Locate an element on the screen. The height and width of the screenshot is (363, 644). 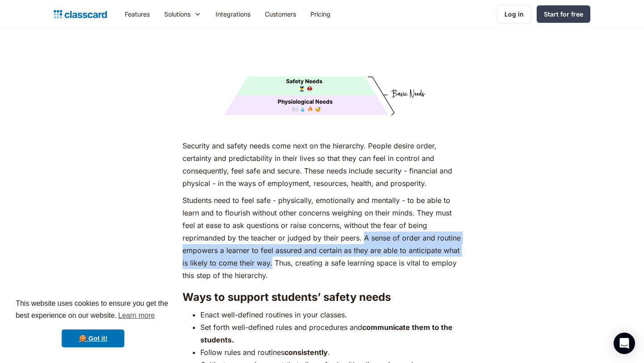
a: Integrations is located at coordinates (233, 14).